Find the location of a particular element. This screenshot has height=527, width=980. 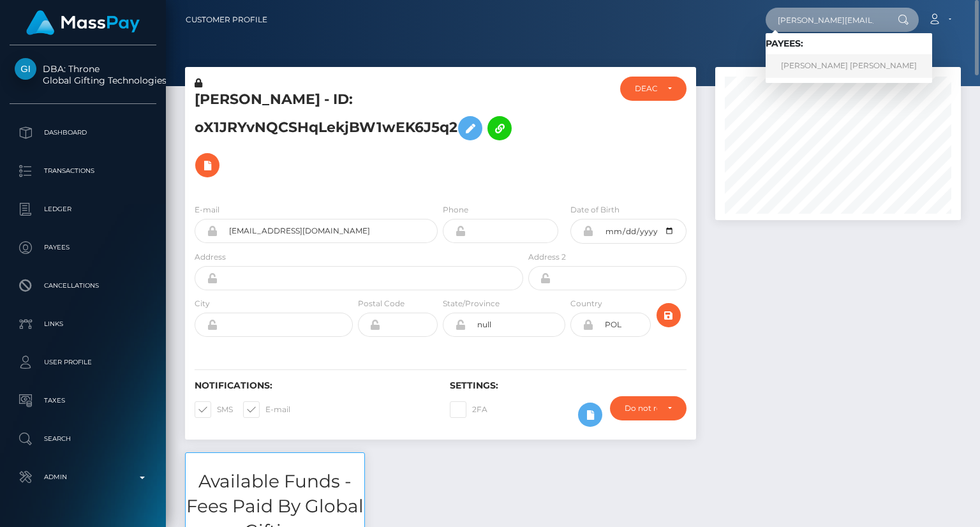

p: Cancellations is located at coordinates (83, 286).